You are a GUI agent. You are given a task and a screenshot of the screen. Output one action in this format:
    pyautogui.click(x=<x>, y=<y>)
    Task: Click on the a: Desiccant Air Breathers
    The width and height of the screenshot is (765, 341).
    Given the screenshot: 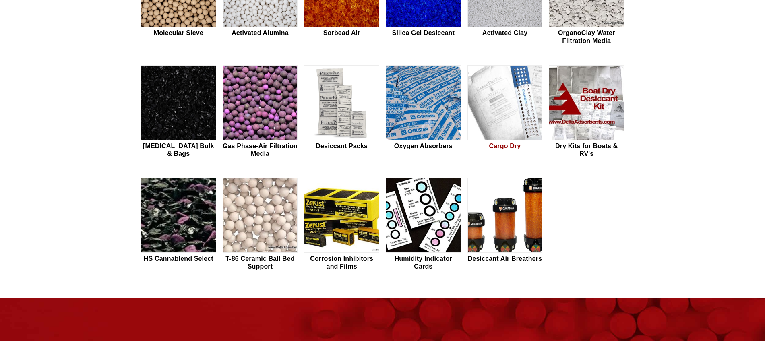 What is the action you would take?
    pyautogui.click(x=505, y=225)
    